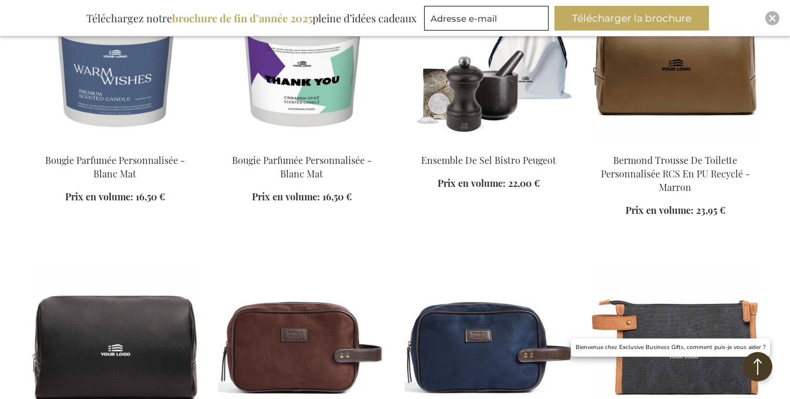  I want to click on div: Téléchargez notre pleine d’idées cadeaux, so click(251, 18).